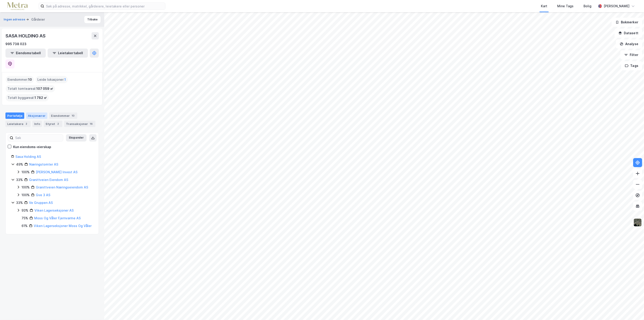  I want to click on a: Moss Og Våler Fjernvarme AS, so click(57, 218).